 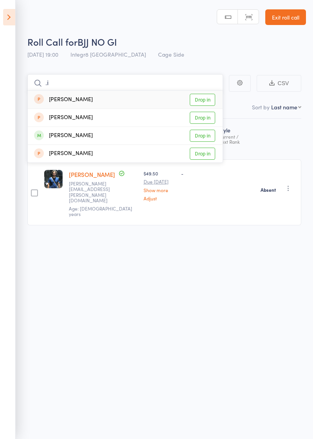 What do you see at coordinates (125, 83) in the screenshot?
I see `input: Search by name` at bounding box center [125, 83].